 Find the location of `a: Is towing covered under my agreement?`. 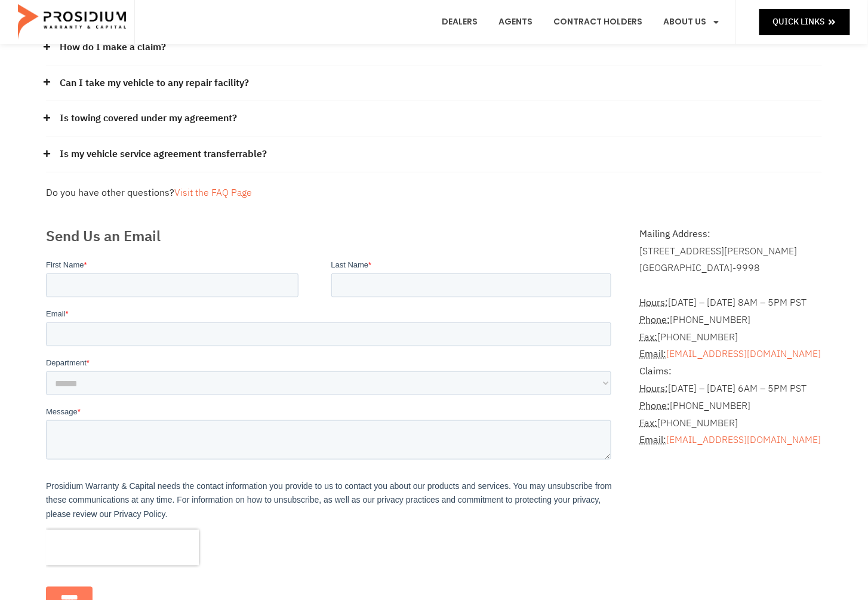

a: Is towing covered under my agreement? is located at coordinates (148, 119).